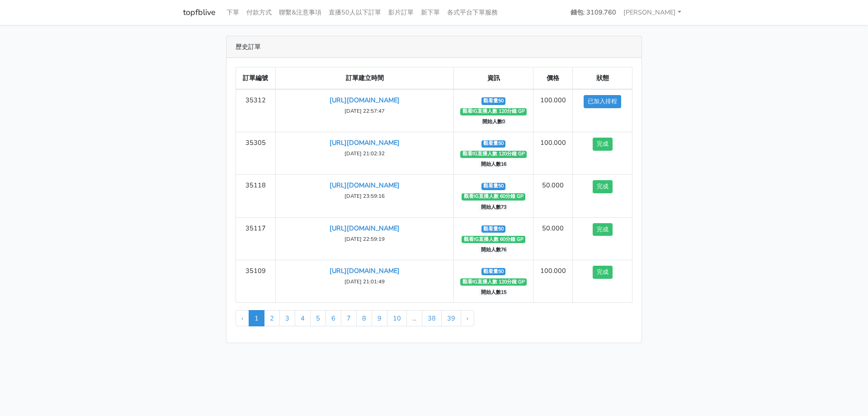 This screenshot has width=868, height=416. What do you see at coordinates (593, 12) in the screenshot?
I see `strong: 錢包: 3109.760` at bounding box center [593, 12].